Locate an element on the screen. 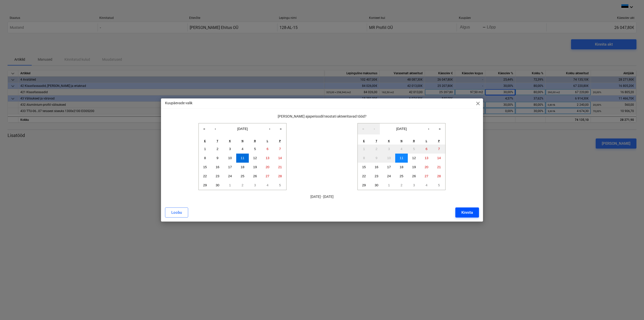 The width and height of the screenshot is (644, 320). button: 10. september 2025 is located at coordinates (389, 158).